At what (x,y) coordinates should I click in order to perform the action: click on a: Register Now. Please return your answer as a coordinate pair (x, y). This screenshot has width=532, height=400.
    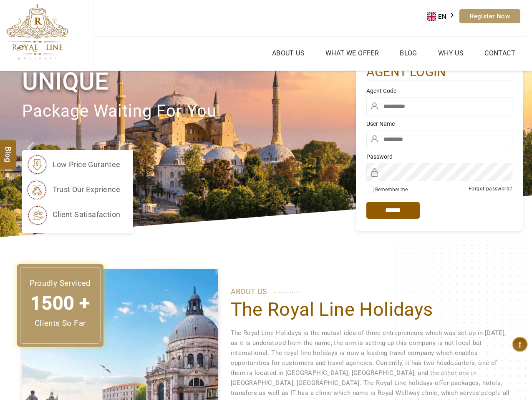
    Looking at the image, I should click on (489, 16).